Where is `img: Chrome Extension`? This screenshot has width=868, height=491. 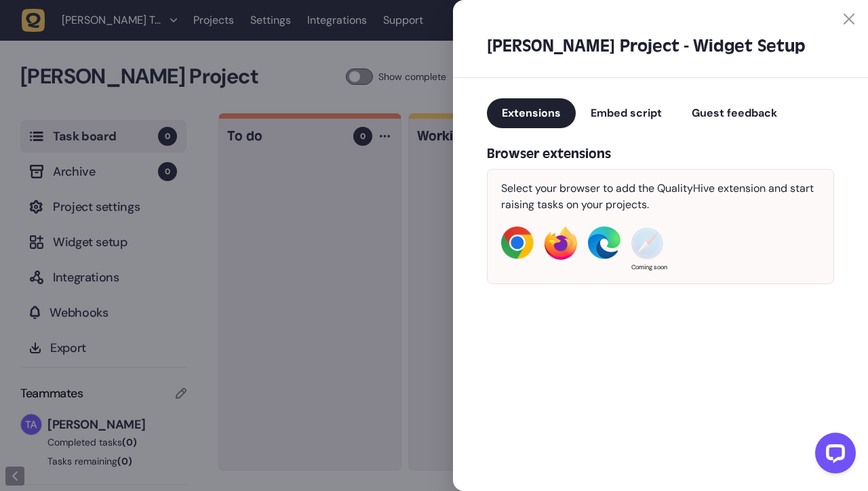 img: Chrome Extension is located at coordinates (518, 243).